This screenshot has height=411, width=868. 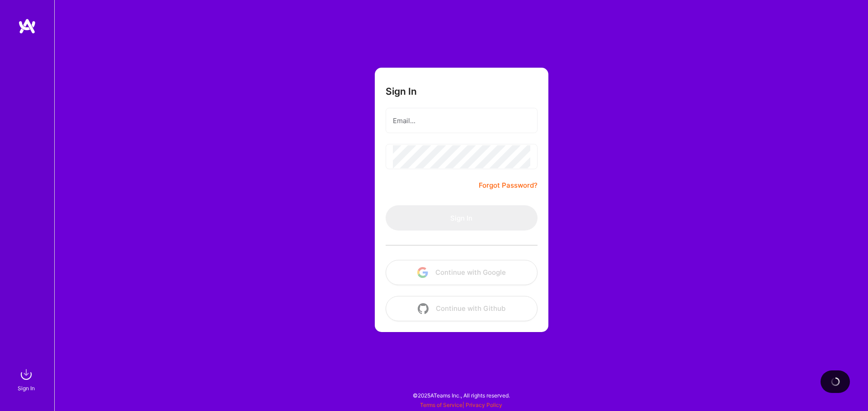 What do you see at coordinates (835, 382) in the screenshot?
I see `img: loading` at bounding box center [835, 382].